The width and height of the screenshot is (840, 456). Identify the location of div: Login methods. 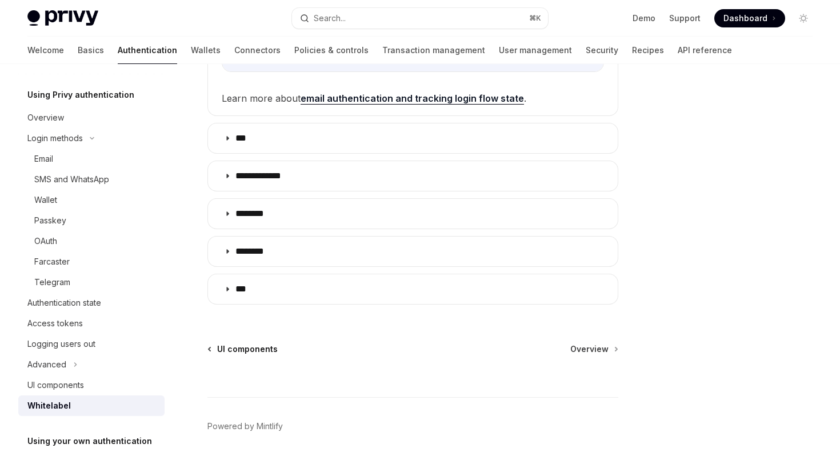
(55, 138).